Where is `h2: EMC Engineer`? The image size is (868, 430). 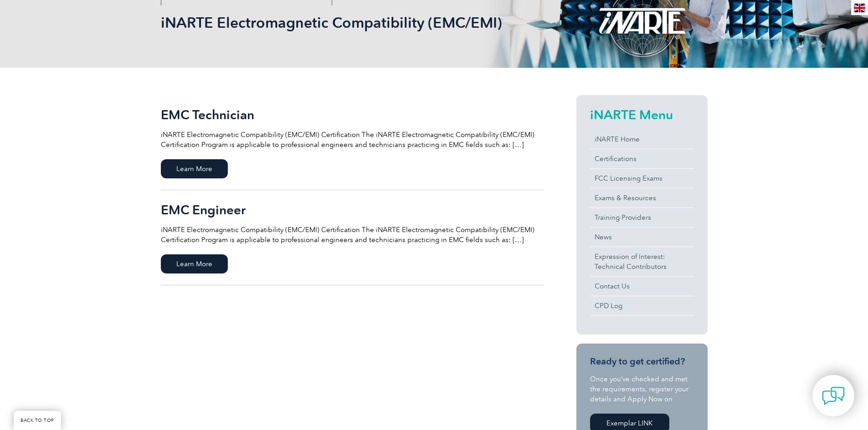 h2: EMC Engineer is located at coordinates (352, 210).